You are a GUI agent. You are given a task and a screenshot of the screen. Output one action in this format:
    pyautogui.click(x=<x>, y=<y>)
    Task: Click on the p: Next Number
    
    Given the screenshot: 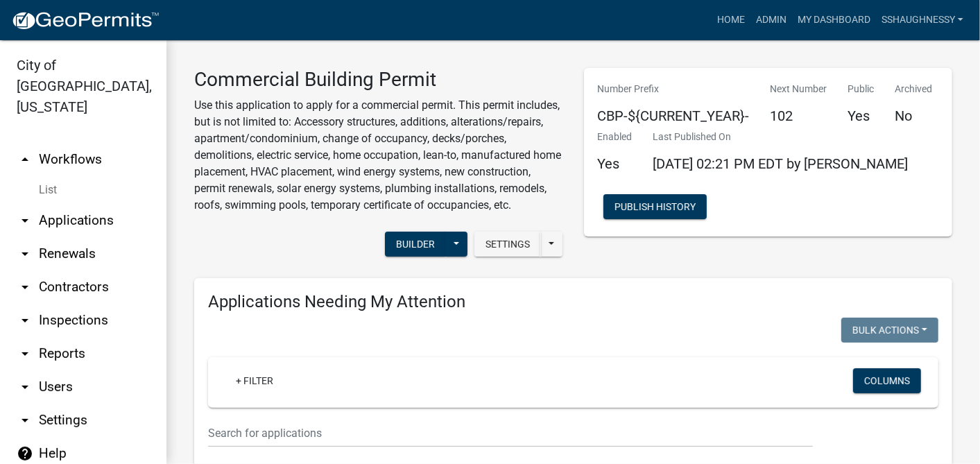 What is the action you would take?
    pyautogui.click(x=799, y=89)
    